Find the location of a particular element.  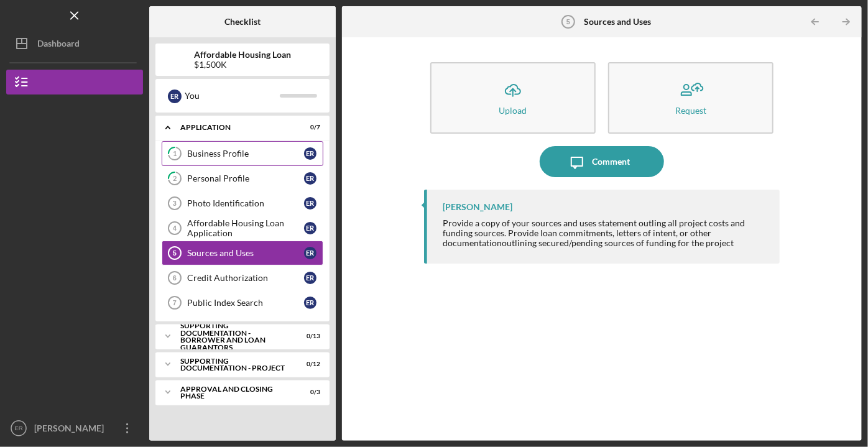

span: outlining secured/pending sources of funding for the project is located at coordinates (618, 242).